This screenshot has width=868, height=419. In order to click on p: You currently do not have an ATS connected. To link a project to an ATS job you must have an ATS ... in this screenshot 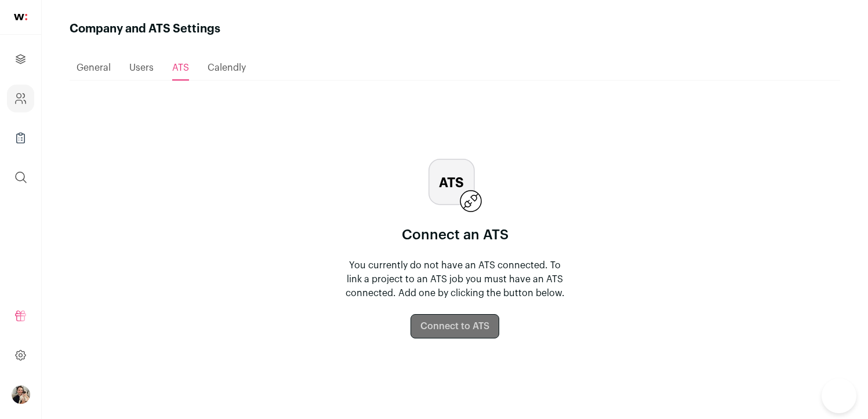, I will do `click(456, 280)`.